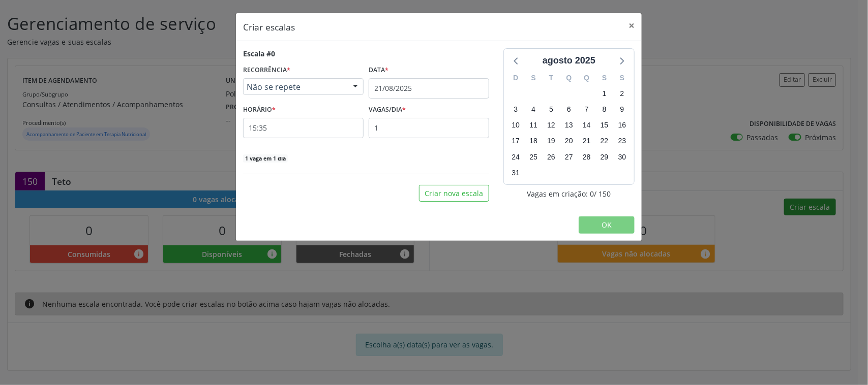 The width and height of the screenshot is (868, 385). I want to click on span: domingo, 17 de agosto de 2025, so click(516, 141).